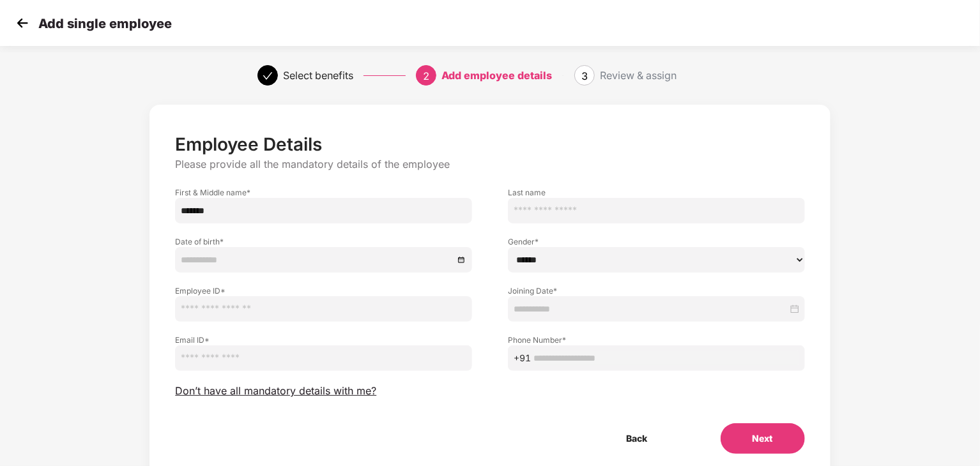  What do you see at coordinates (323, 291) in the screenshot?
I see `label: Employee ID` at bounding box center [323, 291].